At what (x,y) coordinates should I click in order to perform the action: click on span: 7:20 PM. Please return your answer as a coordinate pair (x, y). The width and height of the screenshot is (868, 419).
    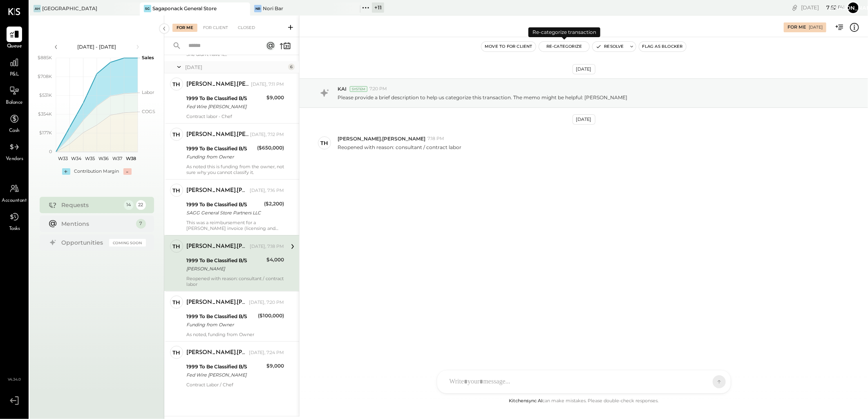
    Looking at the image, I should click on (378, 89).